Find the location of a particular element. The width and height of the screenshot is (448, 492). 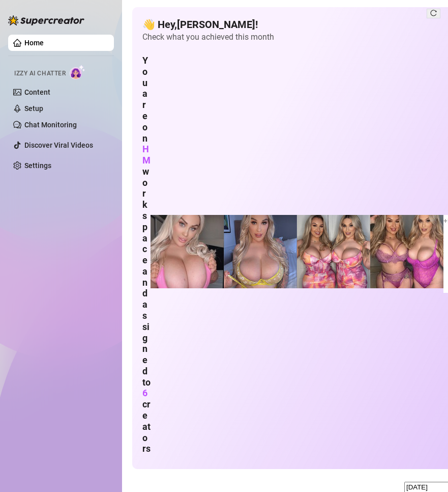

img: lilybigboobvip is located at coordinates (187, 252).